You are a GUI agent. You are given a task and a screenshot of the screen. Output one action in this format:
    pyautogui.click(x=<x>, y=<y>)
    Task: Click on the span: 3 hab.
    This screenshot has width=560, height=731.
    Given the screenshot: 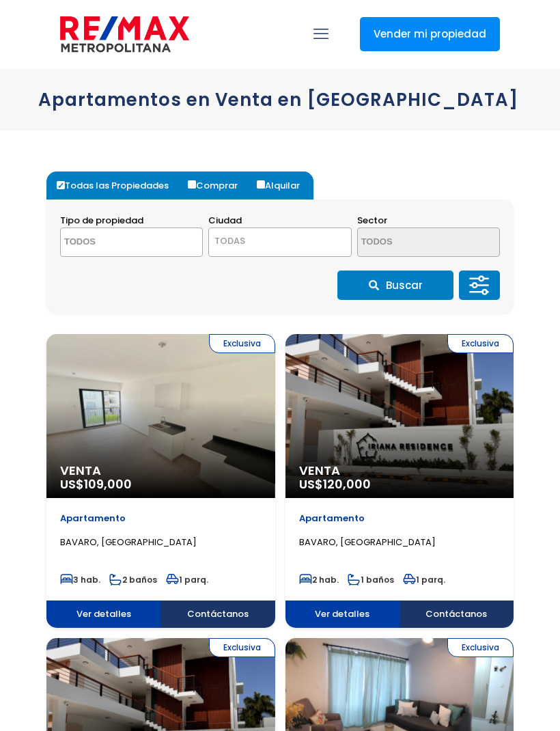 What is the action you would take?
    pyautogui.click(x=80, y=579)
    